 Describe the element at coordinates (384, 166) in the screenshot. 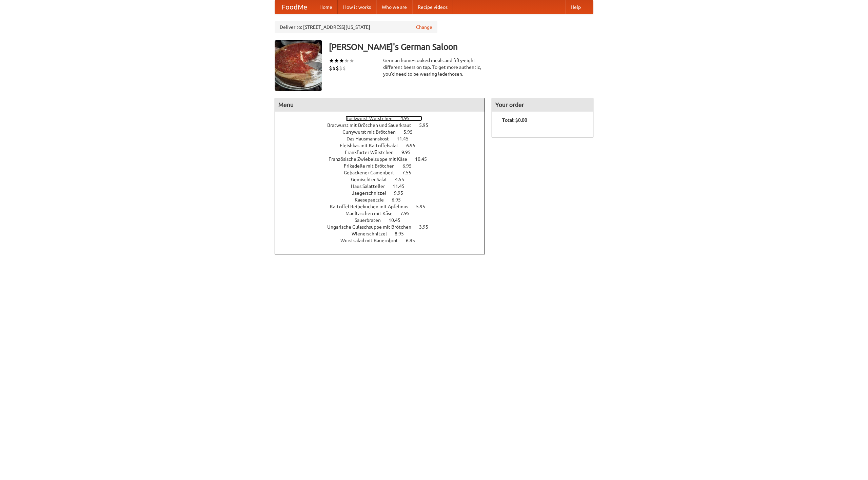

I see `a: Frikadelle mit Brötchen 6.95` at that location.